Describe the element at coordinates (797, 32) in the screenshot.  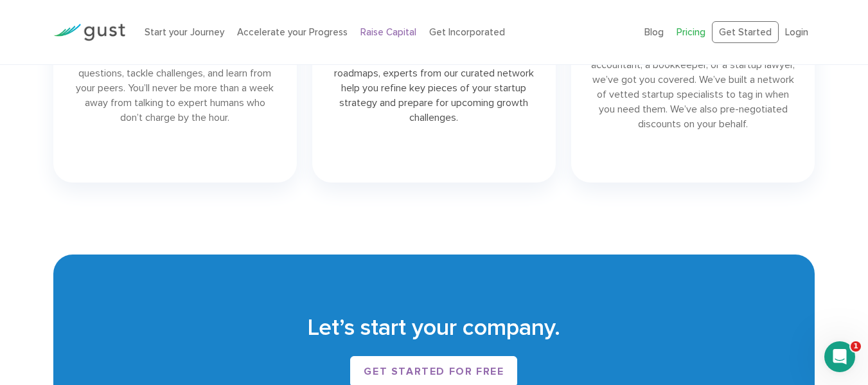
I see `a: Login` at that location.